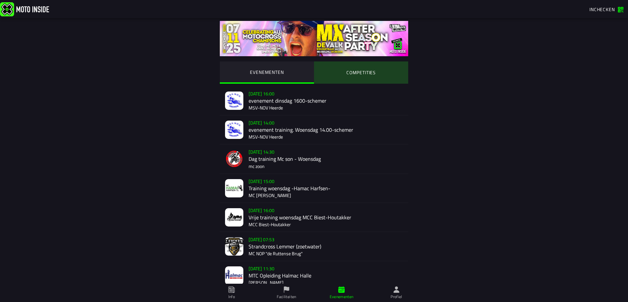 This screenshot has height=302, width=628. Describe the element at coordinates (342, 297) in the screenshot. I see `font: Evenementen` at that location.